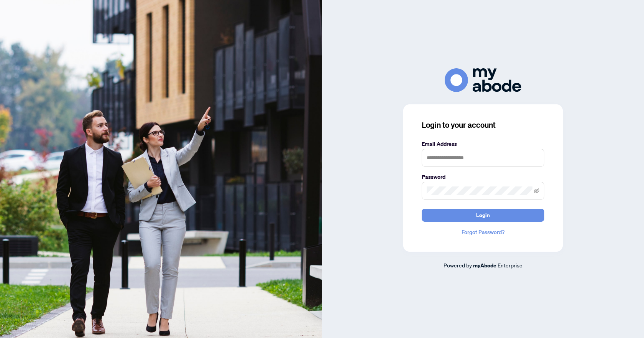  What do you see at coordinates (483, 80) in the screenshot?
I see `img: ma-logo` at bounding box center [483, 80].